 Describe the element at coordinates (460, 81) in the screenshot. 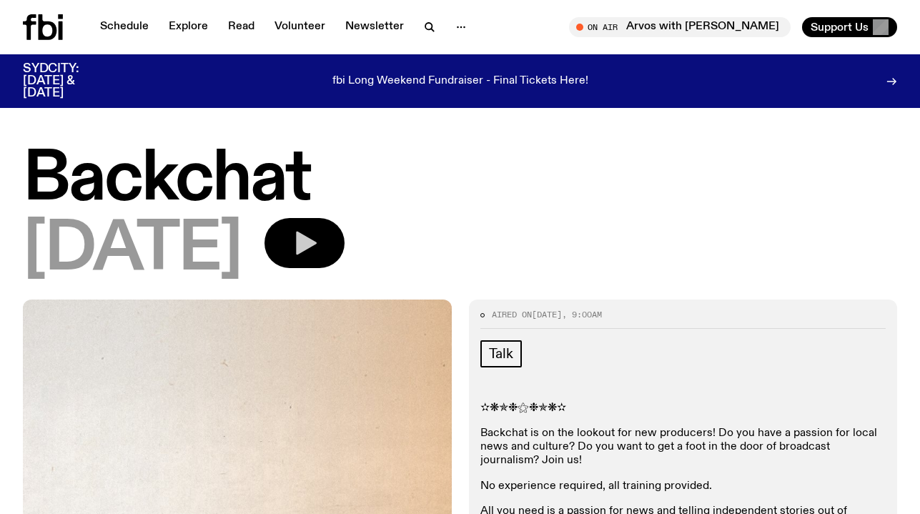

I see `p: fbi Long Weekend Fundraiser - Final Tickets Here!` at that location.